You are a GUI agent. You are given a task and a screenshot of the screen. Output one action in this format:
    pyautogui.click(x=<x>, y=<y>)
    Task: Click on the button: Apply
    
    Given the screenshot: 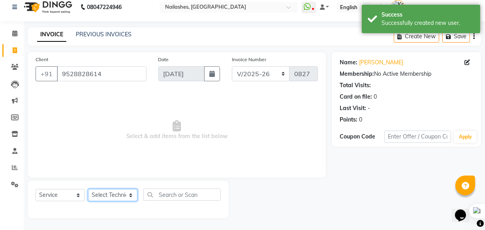 What is the action you would take?
    pyautogui.click(x=466, y=137)
    